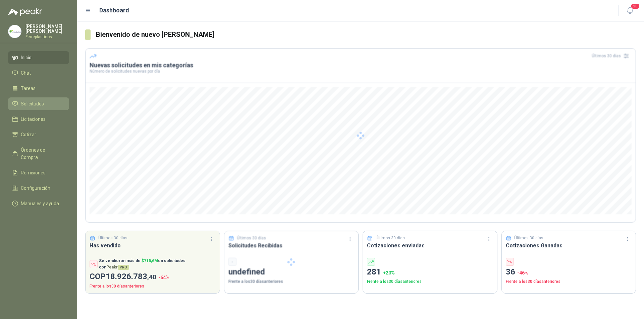 The height and width of the screenshot is (319, 644). Describe the element at coordinates (149, 261) in the screenshot. I see `span: $ 715,6M` at that location.